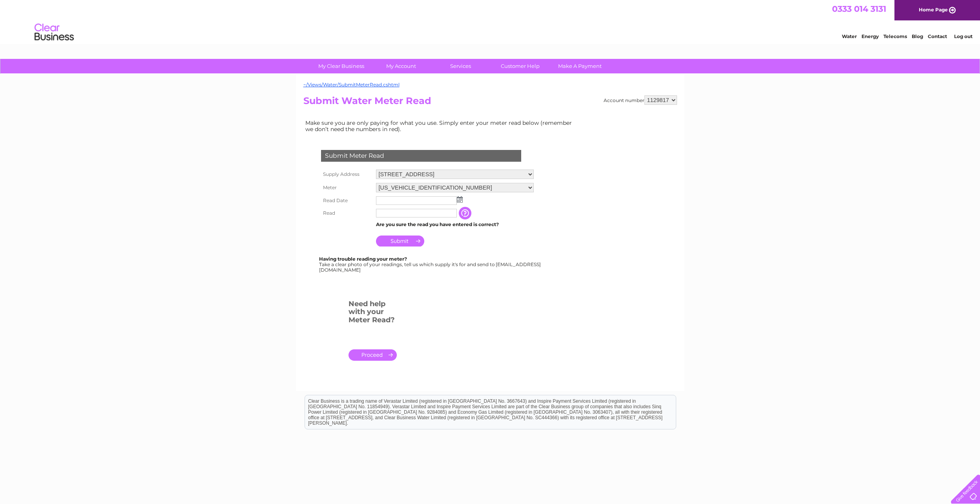 Image resolution: width=980 pixels, height=504 pixels. I want to click on a: ~/Views/Water/SubmitMeterRead.cshtml, so click(351, 84).